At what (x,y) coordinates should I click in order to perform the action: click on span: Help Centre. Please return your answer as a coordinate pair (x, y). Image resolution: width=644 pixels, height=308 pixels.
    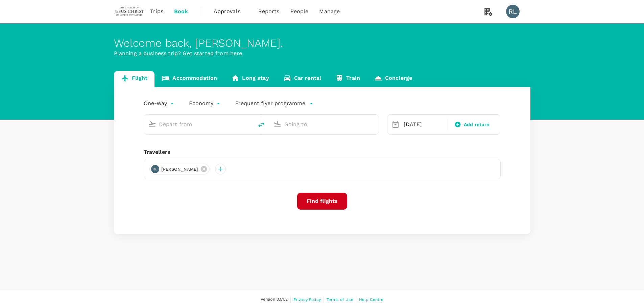
    Looking at the image, I should click on (371, 299).